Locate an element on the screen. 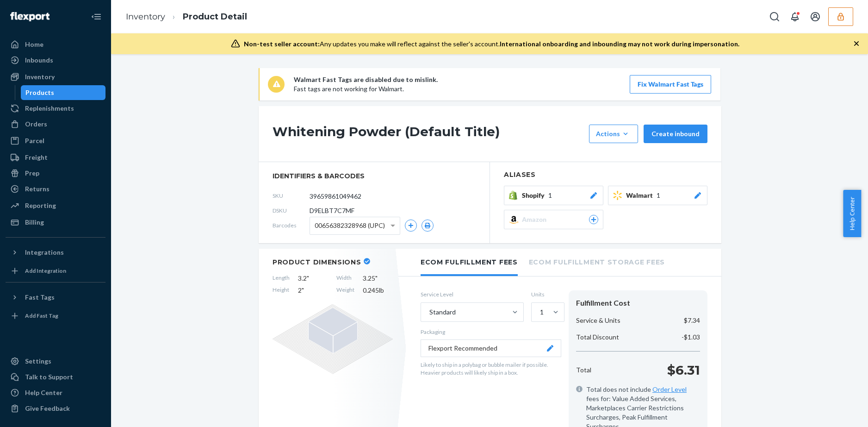  ol: breadcrumbs is located at coordinates (187, 17).